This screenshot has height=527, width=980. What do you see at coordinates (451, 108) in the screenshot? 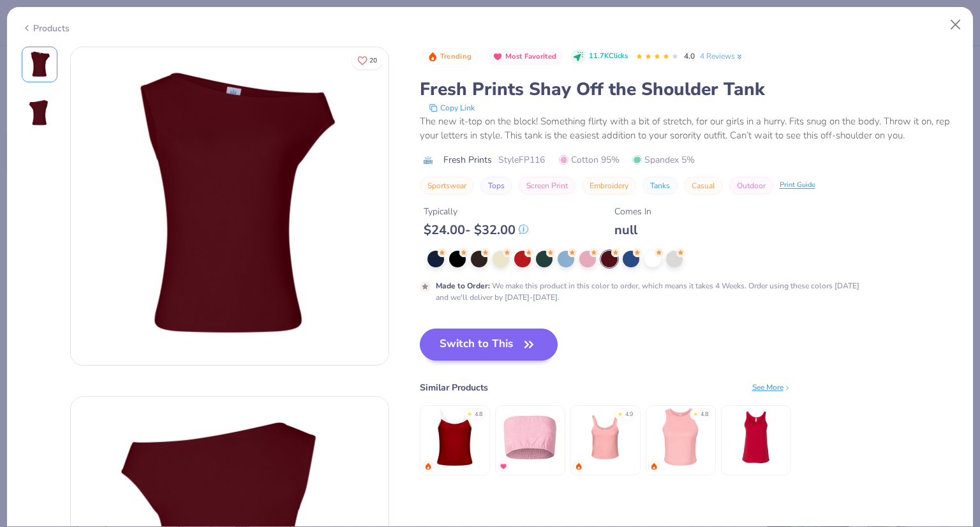
I see `button: copy to clipboard` at bounding box center [451, 108].